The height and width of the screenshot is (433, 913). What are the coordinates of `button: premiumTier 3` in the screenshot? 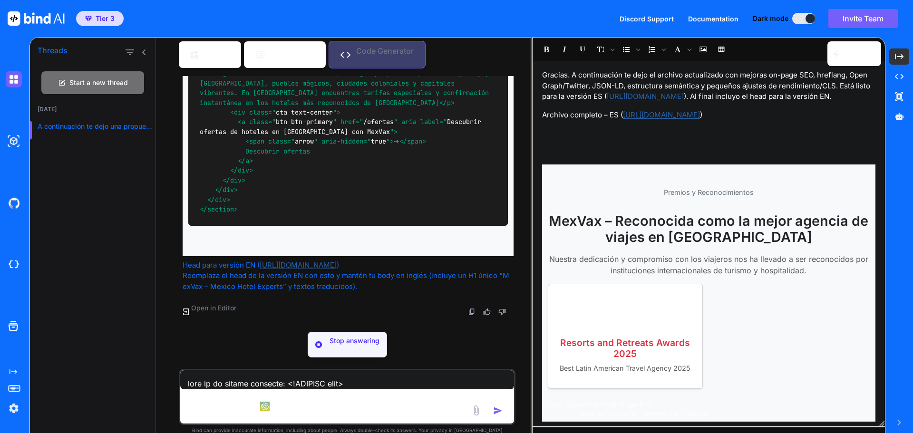 It's located at (100, 19).